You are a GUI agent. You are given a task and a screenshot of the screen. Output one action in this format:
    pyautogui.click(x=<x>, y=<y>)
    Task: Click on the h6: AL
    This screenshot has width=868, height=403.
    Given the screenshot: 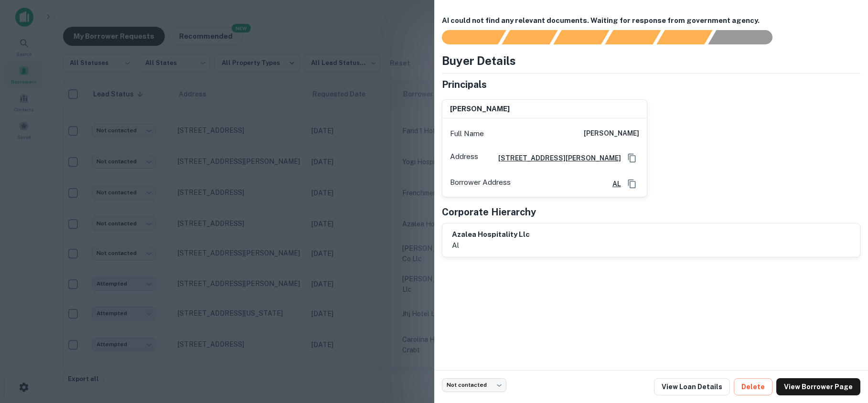 What is the action you would take?
    pyautogui.click(x=612, y=184)
    